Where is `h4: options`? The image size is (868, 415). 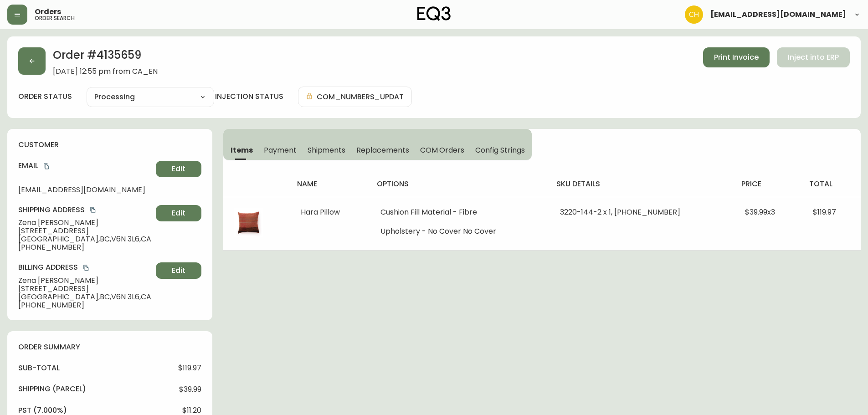 h4: options is located at coordinates (459, 184).